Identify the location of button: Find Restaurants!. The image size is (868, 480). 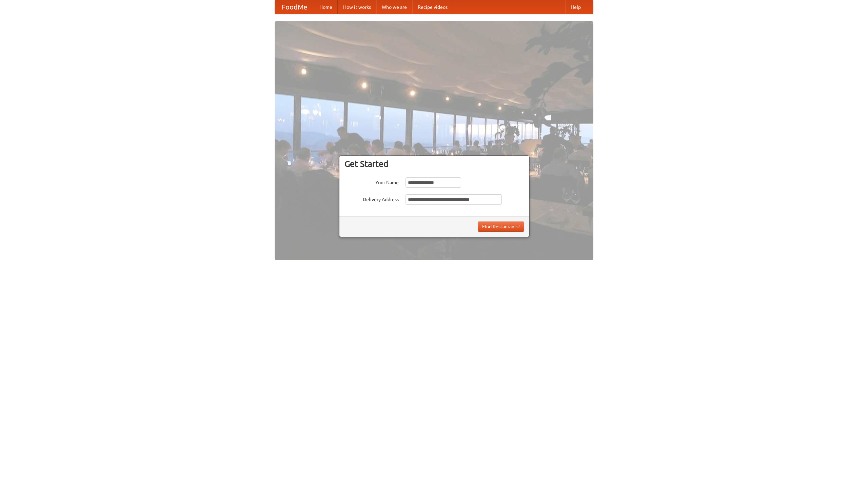
(501, 227).